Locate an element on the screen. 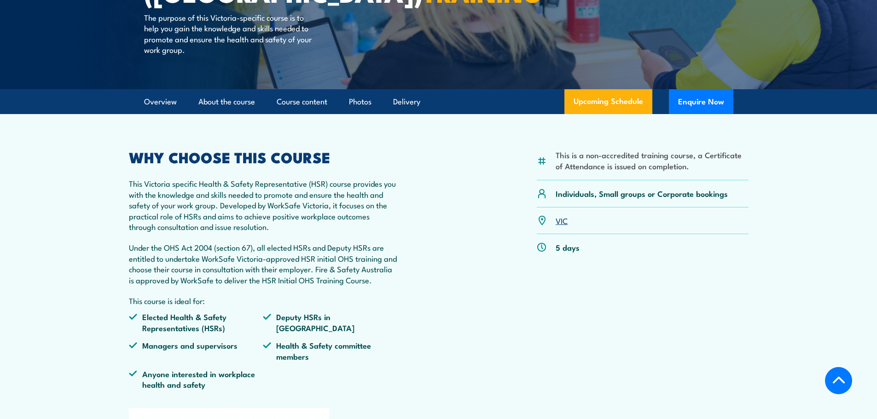 This screenshot has height=419, width=877. a: Photos is located at coordinates (360, 102).